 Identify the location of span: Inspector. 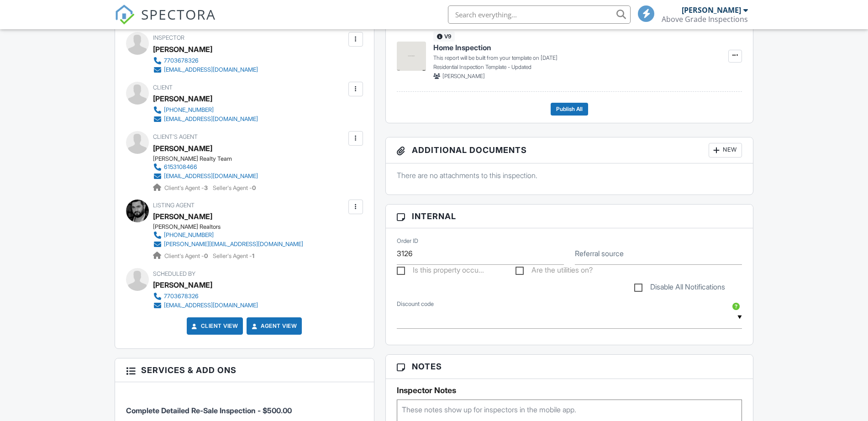
(169, 38).